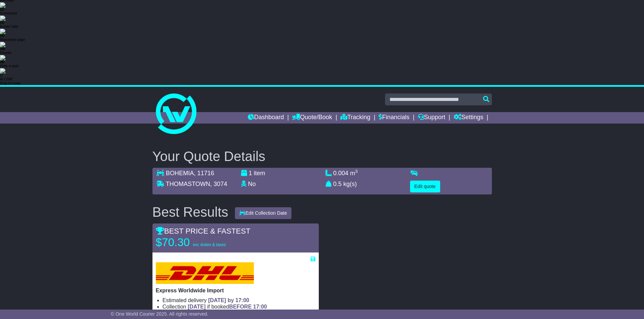  I want to click on button: Edit Collection Date, so click(263, 213).